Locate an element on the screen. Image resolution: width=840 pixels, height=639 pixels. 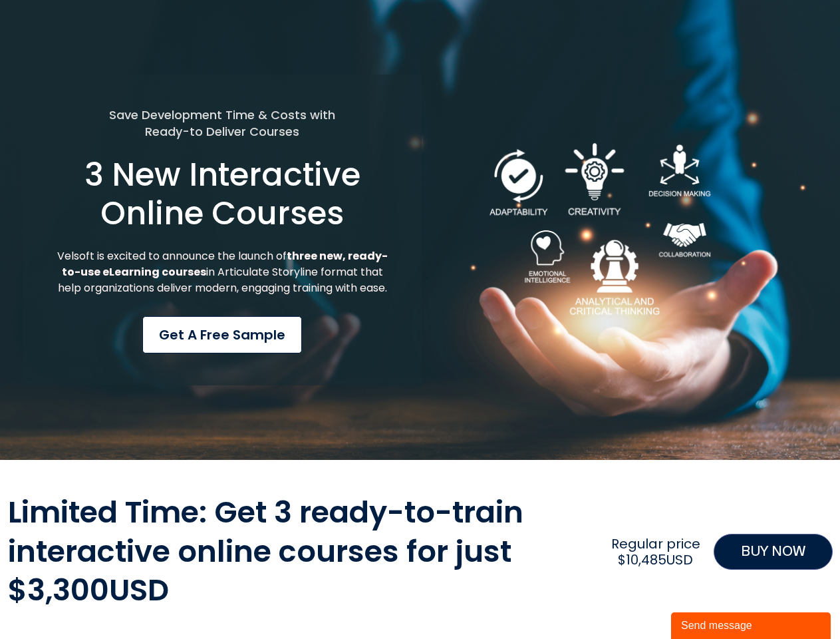
div: Send message is located at coordinates (80, 16).